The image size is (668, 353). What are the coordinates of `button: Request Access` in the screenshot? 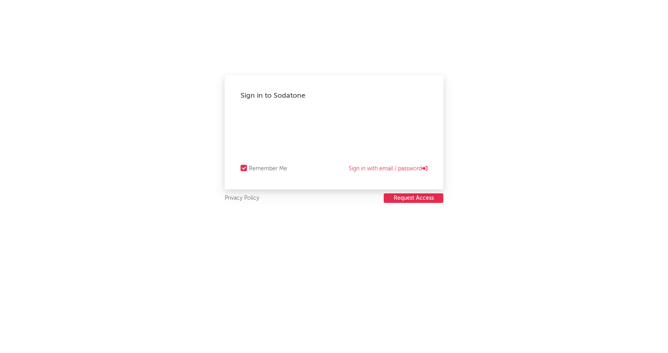 It's located at (413, 198).